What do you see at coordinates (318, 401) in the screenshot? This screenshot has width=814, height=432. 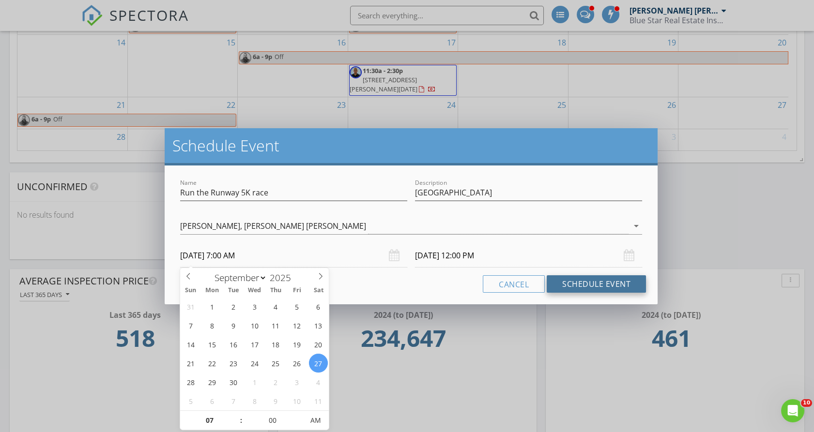 I see `span: October 11, 2025` at bounding box center [318, 401].